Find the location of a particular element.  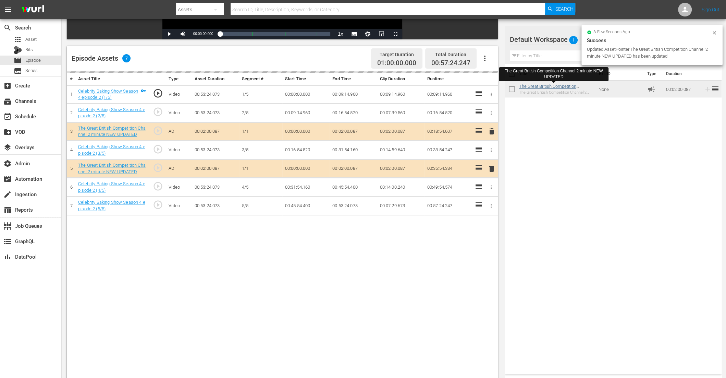

button: Mute is located at coordinates (183, 34).